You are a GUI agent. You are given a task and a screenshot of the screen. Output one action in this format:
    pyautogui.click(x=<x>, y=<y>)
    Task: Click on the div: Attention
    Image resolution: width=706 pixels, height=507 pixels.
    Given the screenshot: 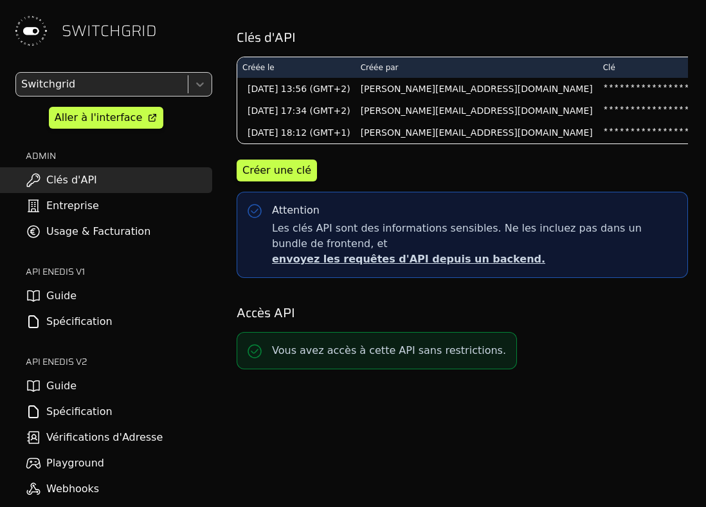 What is the action you would take?
    pyautogui.click(x=296, y=210)
    